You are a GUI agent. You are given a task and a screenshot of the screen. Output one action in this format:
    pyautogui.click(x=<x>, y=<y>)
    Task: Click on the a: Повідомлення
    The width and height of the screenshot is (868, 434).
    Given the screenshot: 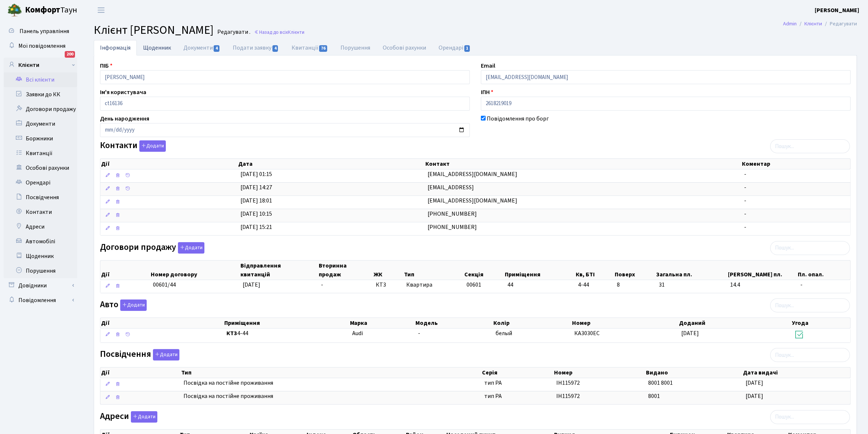 What is the action you would take?
    pyautogui.click(x=40, y=300)
    